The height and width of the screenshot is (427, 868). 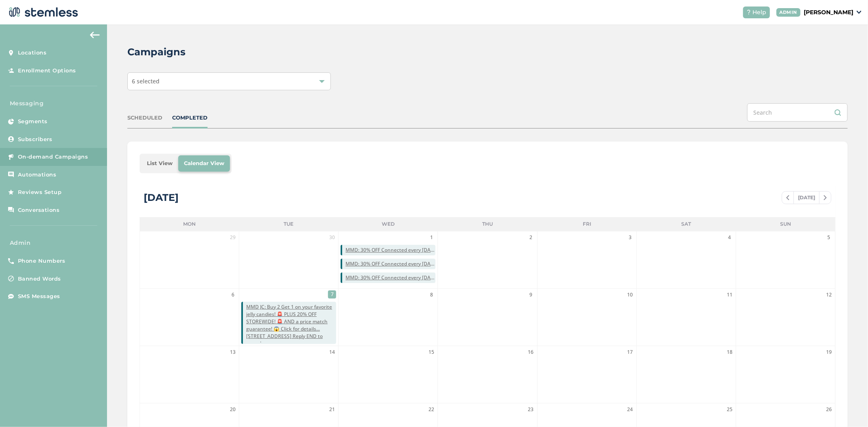 What do you see at coordinates (40, 279) in the screenshot?
I see `span: Banned Words` at bounding box center [40, 279].